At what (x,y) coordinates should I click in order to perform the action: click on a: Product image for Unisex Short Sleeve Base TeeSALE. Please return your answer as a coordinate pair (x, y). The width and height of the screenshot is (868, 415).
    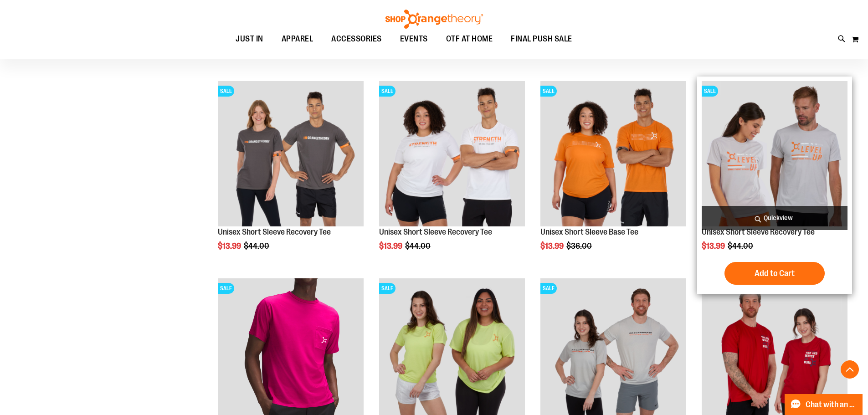
    Looking at the image, I should click on (613, 154).